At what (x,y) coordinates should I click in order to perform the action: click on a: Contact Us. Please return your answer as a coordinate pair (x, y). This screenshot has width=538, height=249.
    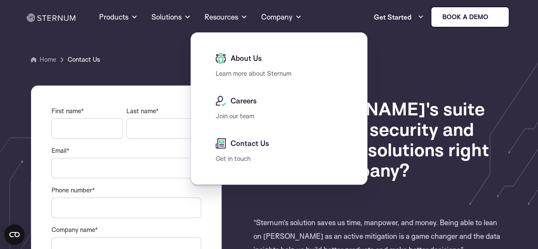
    Looking at the image, I should click on (281, 143).